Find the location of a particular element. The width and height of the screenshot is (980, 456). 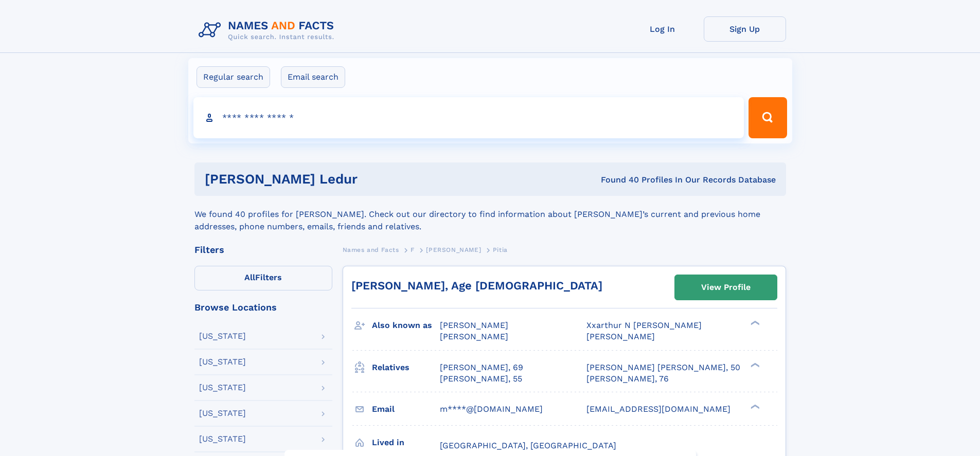

span: All is located at coordinates (250, 277).